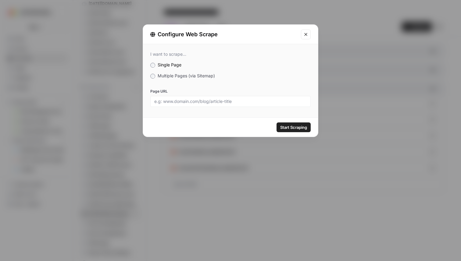 The width and height of the screenshot is (461, 261). I want to click on div: Configure Web Scrape, so click(224, 34).